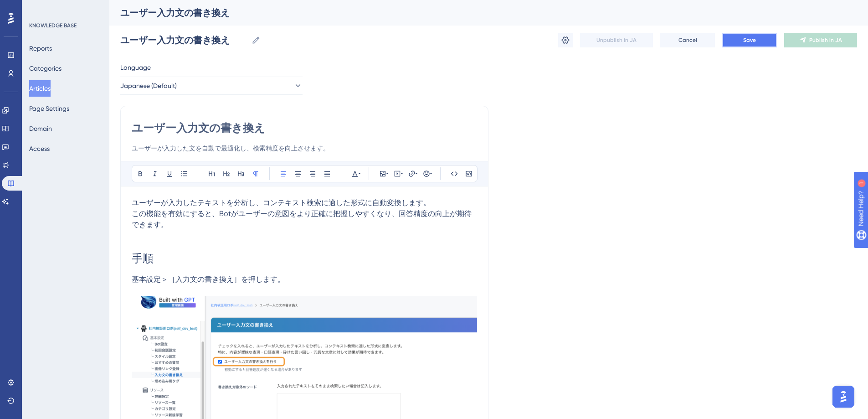 The image size is (868, 419). Describe the element at coordinates (688, 40) in the screenshot. I see `span: Cancel` at that location.